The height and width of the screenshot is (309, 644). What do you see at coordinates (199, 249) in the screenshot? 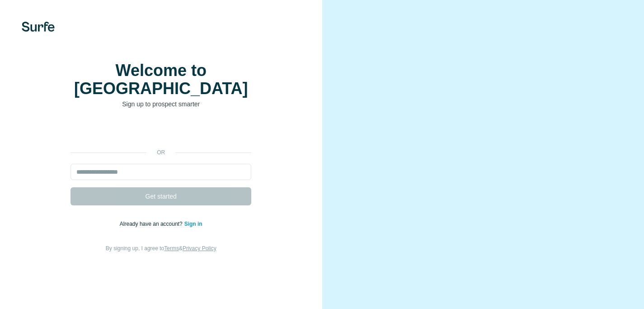
I see `a: Privacy Policy` at bounding box center [199, 249].